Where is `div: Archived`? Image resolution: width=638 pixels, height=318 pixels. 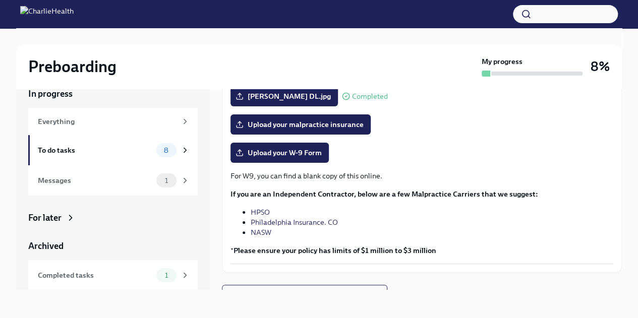 div: Archived is located at coordinates (113, 246).